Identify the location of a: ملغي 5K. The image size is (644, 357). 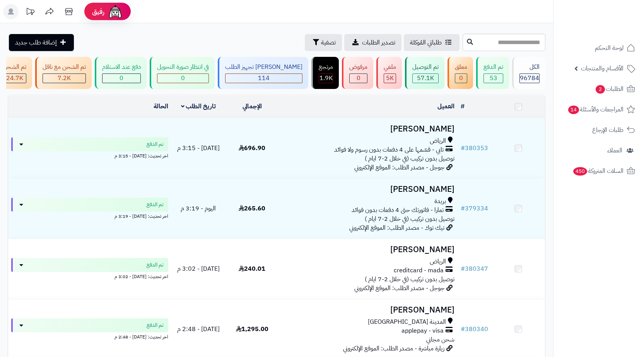
(389, 73).